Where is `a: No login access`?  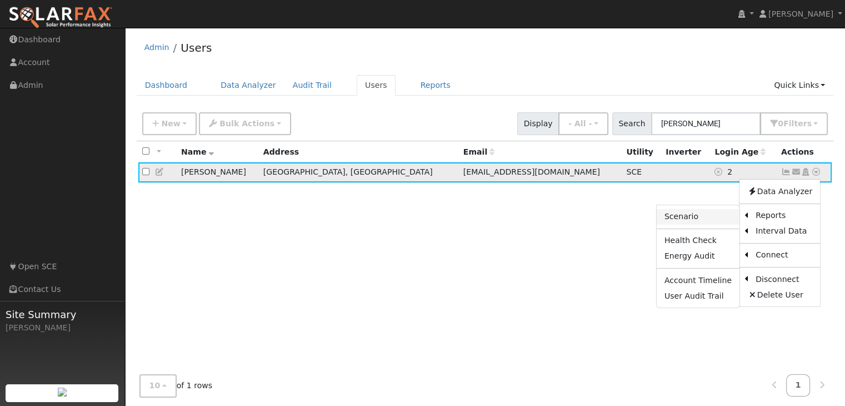 a: No login access is located at coordinates (721, 172).